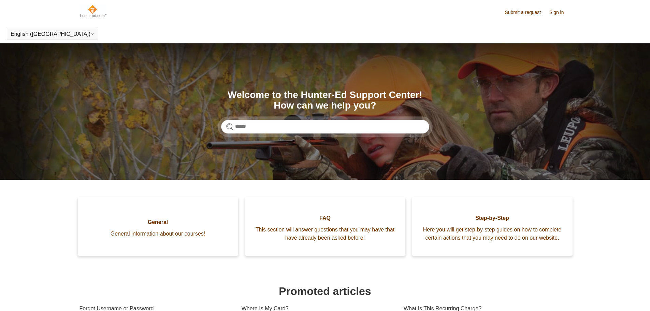 The width and height of the screenshot is (650, 311). Describe the element at coordinates (492, 218) in the screenshot. I see `span: Step-by-Step` at that location.